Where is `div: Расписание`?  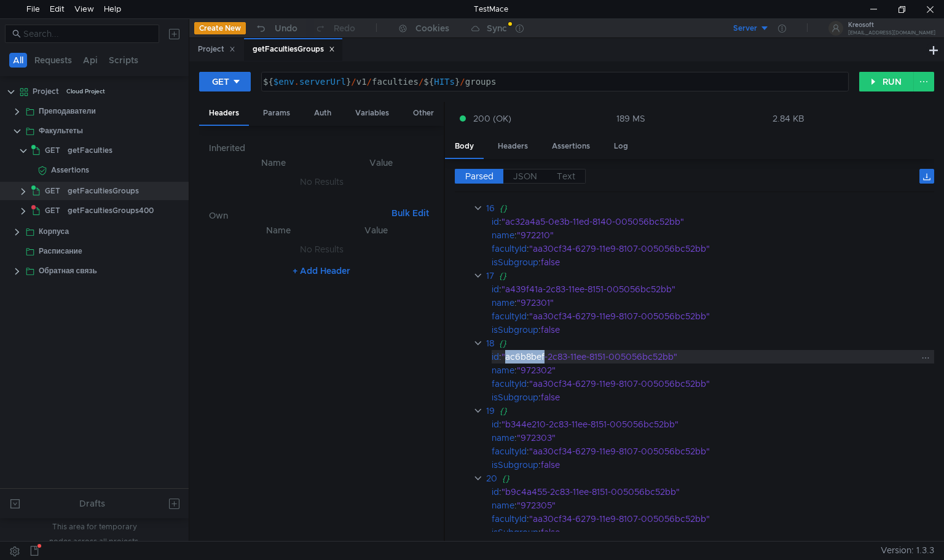 div: Расписание is located at coordinates (61, 251).